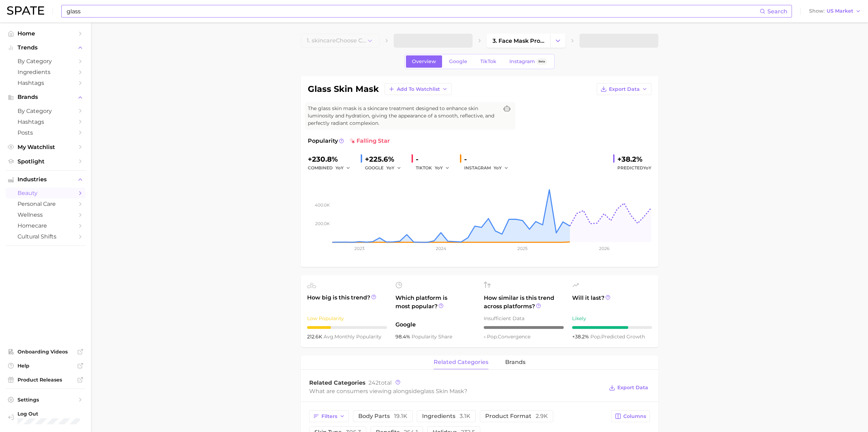  I want to click on span: brands, so click(515, 362).